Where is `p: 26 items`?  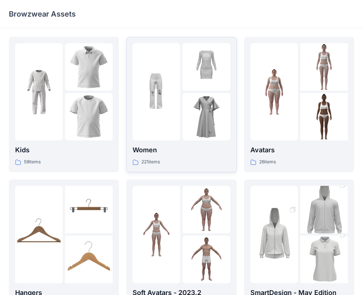
p: 26 items is located at coordinates (267, 162).